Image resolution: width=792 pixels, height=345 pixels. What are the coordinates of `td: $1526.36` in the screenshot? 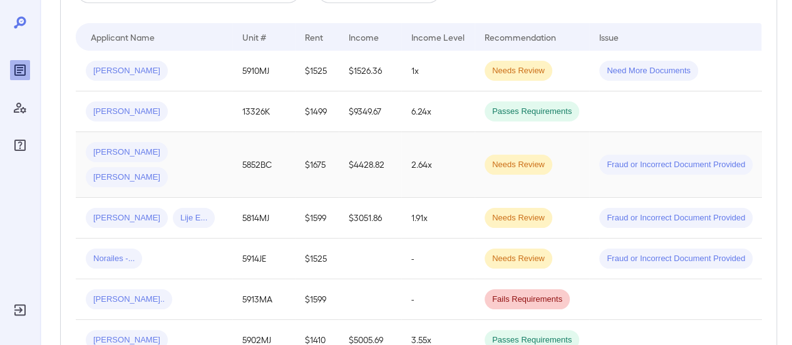 It's located at (370, 71).